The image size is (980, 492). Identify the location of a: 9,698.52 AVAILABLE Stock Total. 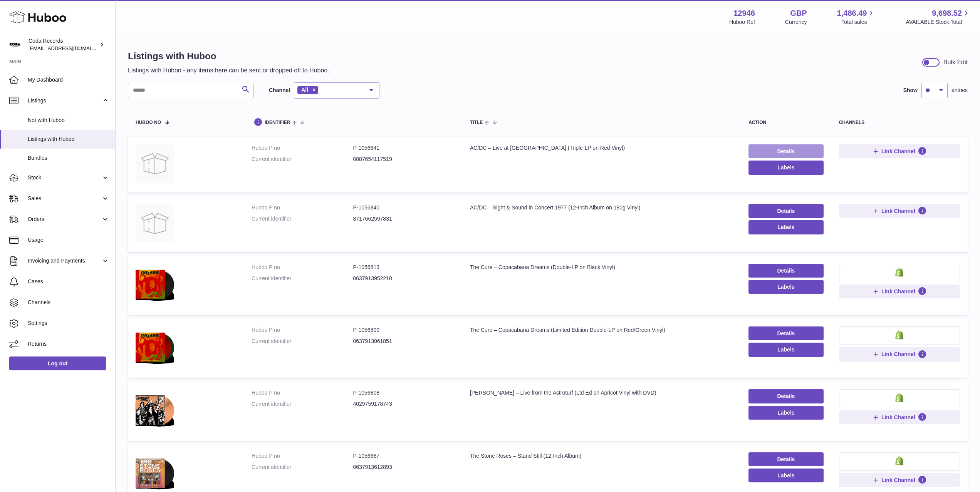
(938, 17).